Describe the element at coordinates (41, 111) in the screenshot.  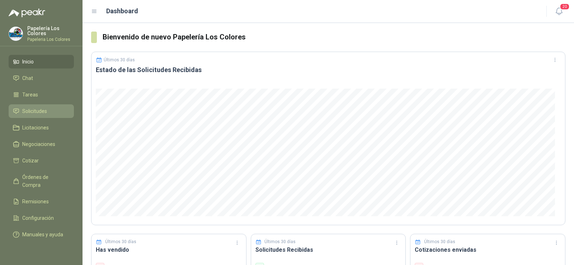
I see `a: Solicitudes` at that location.